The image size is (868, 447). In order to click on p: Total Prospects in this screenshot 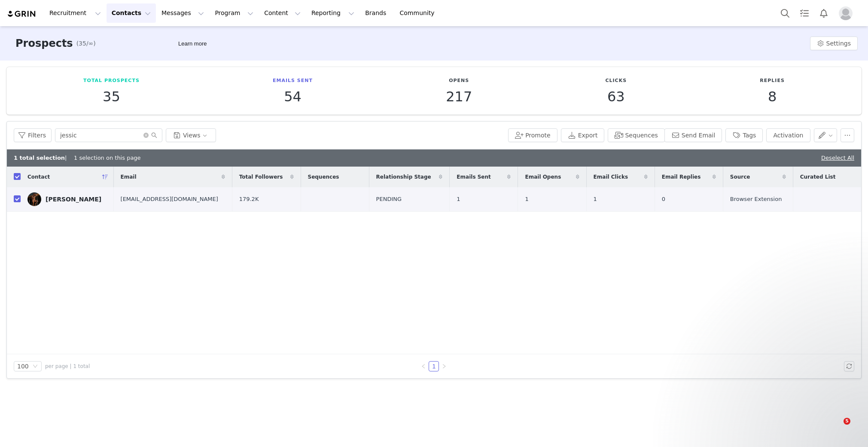, I will do `click(111, 81)`.